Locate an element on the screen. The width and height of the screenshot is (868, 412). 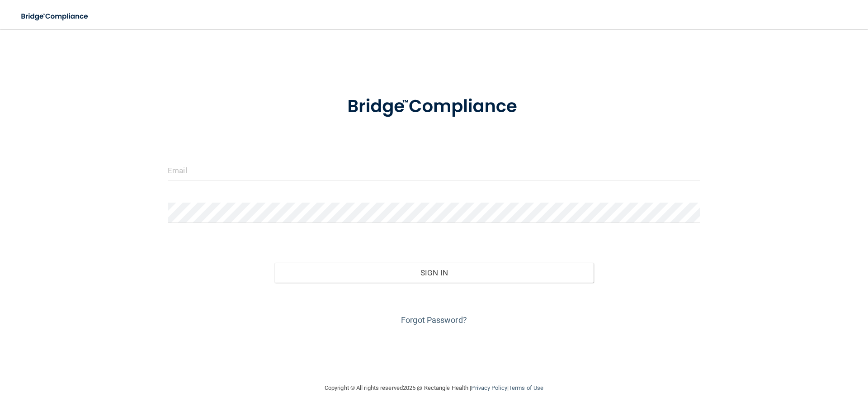
button: Sign In is located at coordinates (434, 272).